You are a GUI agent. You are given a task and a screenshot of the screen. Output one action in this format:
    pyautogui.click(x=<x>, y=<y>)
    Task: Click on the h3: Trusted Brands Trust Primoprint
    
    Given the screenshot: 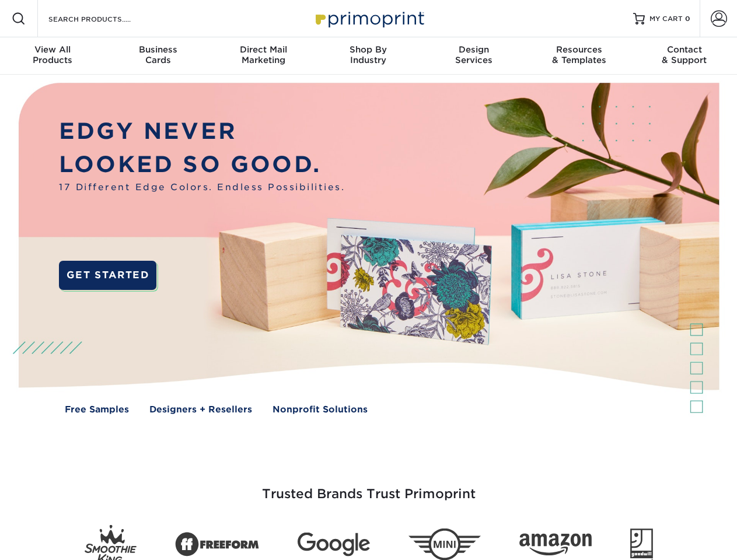 What is the action you would take?
    pyautogui.click(x=369, y=487)
    